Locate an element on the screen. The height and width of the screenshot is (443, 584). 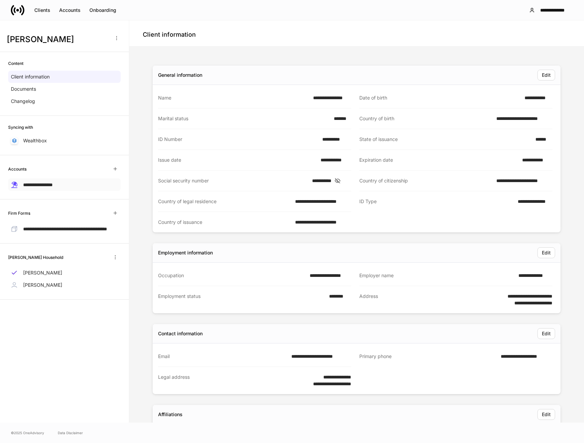
div: Social security number is located at coordinates (233, 181).